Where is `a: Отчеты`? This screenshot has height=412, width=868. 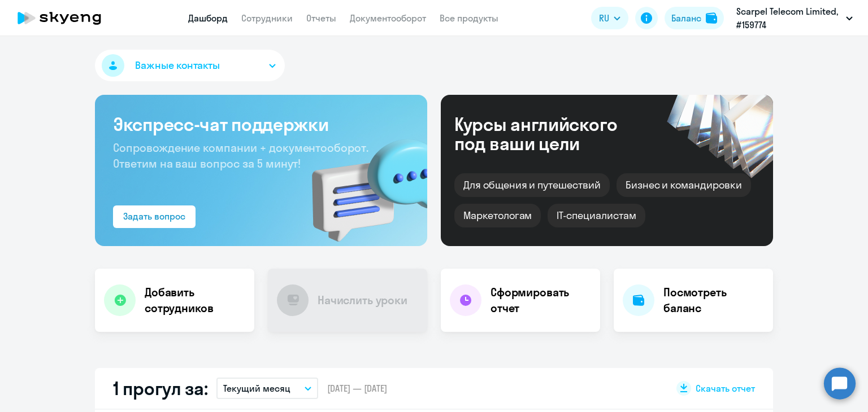 a: Отчеты is located at coordinates (321, 18).